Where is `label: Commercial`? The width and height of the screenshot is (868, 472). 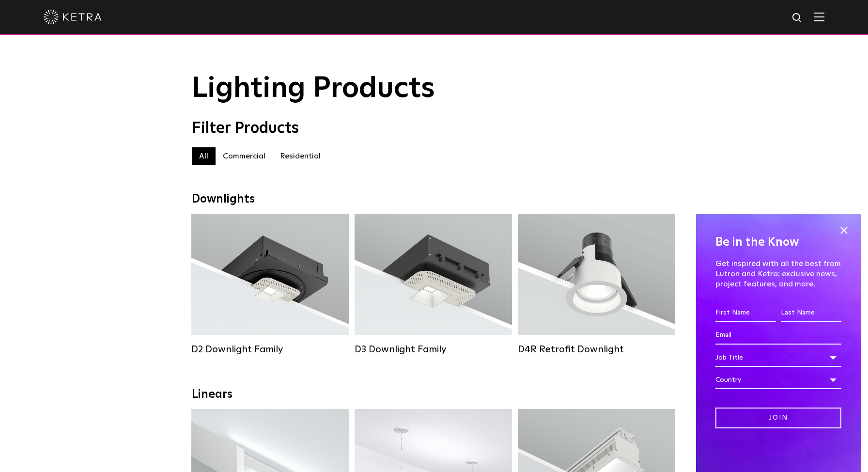
label: Commercial is located at coordinates (244, 156).